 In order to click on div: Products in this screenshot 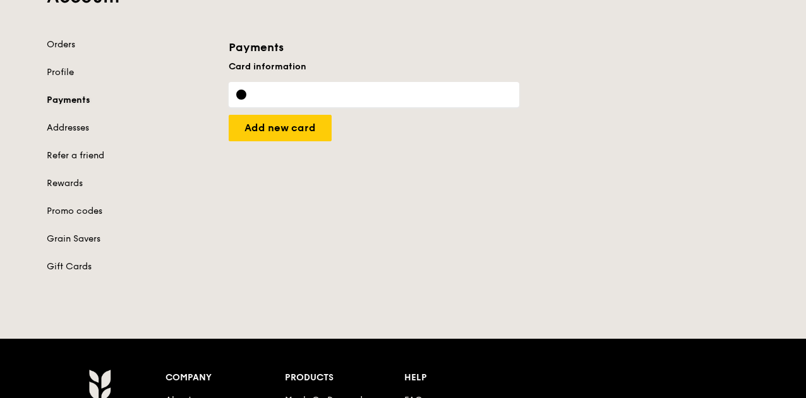, I will do `click(344, 378)`.